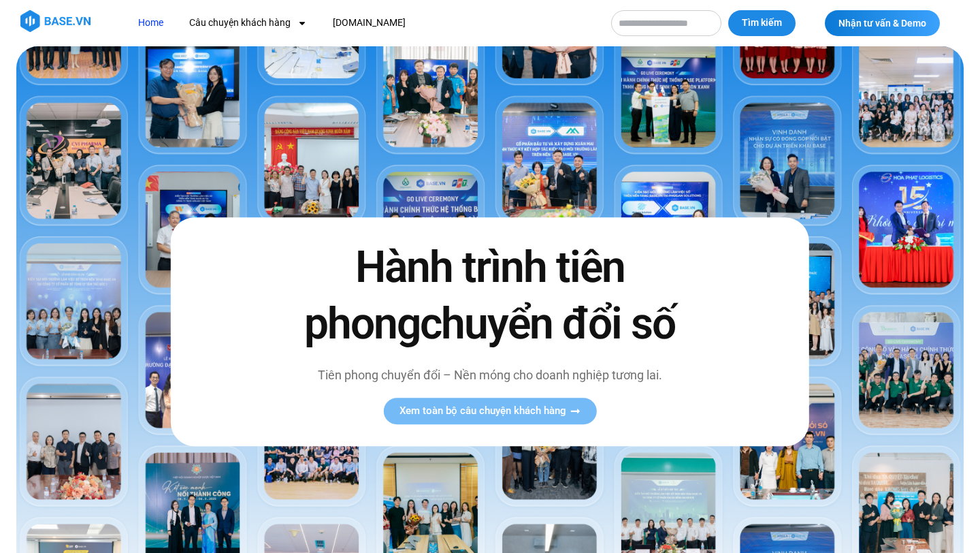  Describe the element at coordinates (248, 22) in the screenshot. I see `a: Câu chuyện khách hàng` at that location.